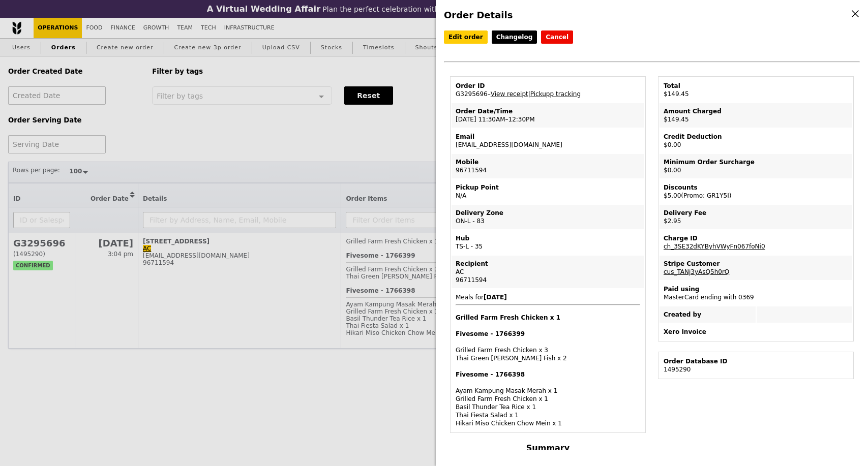  I want to click on span: Meals for, so click(548, 360).